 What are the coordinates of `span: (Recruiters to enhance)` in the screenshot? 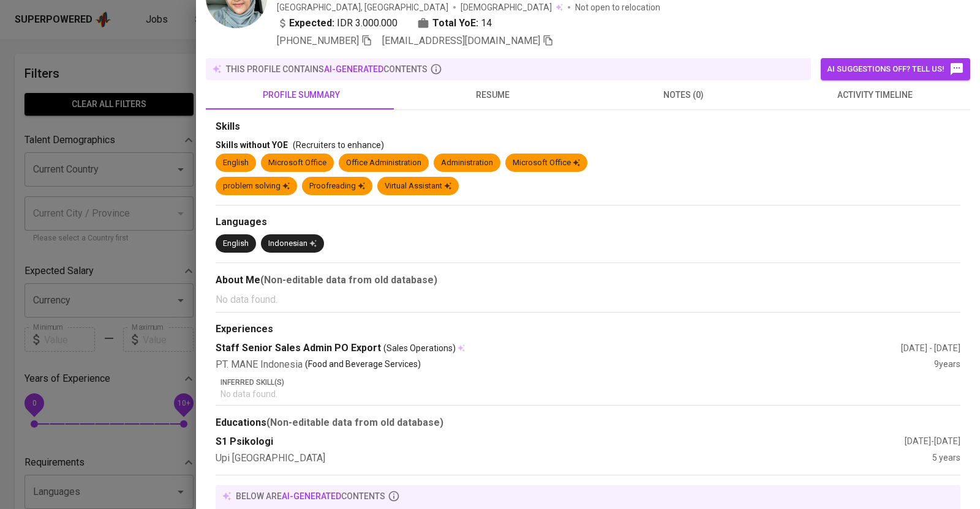 It's located at (338, 145).